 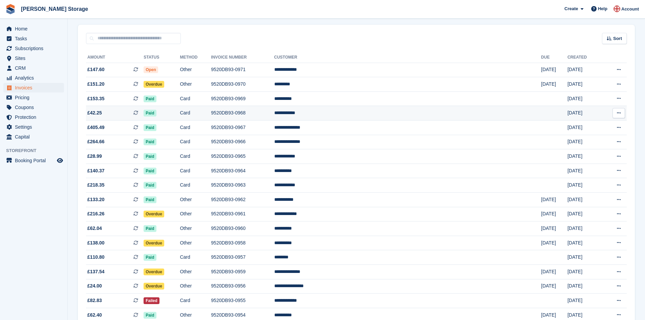 I want to click on span: Storefront, so click(x=37, y=151).